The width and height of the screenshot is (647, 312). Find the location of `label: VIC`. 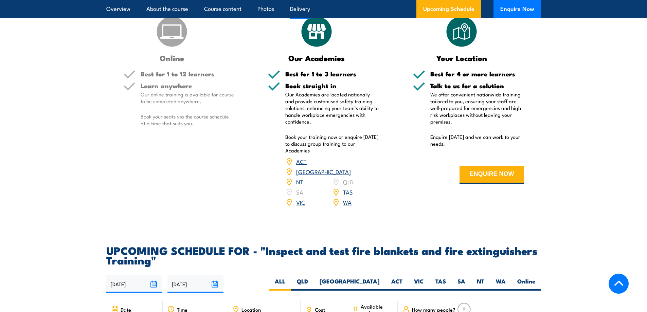

label: VIC is located at coordinates (419, 284).